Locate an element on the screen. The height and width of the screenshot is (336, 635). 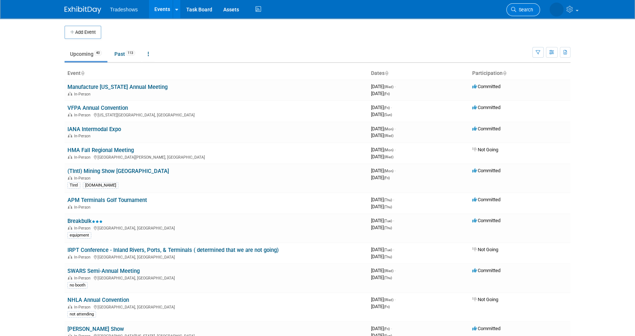
img: ExhibitDay is located at coordinates (83, 10).